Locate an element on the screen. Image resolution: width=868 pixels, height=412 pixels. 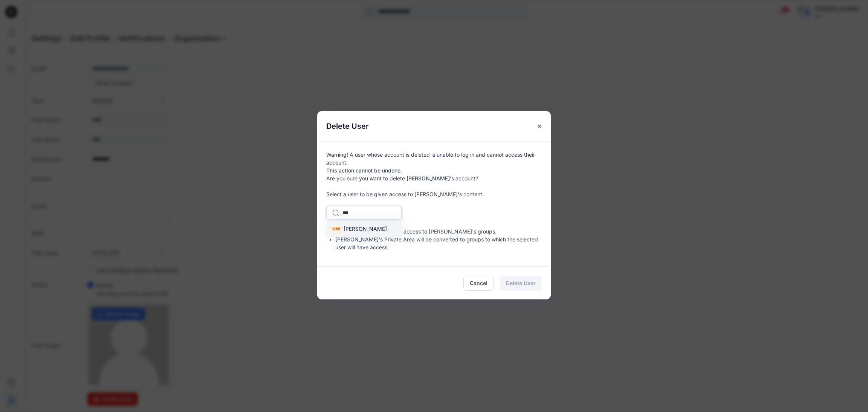
b: This action cannot be undone. is located at coordinates (364, 170).